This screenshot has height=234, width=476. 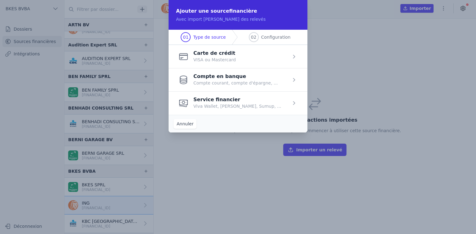 What do you see at coordinates (228, 80) in the screenshot?
I see `button: Compte en banque Compte courant, compte d'épargne, ...` at bounding box center [228, 80].